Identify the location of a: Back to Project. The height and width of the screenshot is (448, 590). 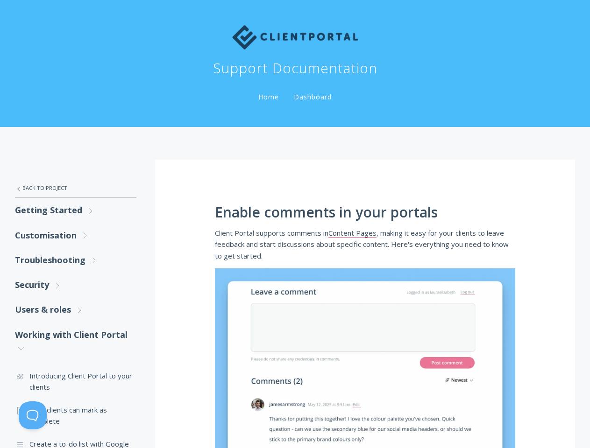
(76, 188).